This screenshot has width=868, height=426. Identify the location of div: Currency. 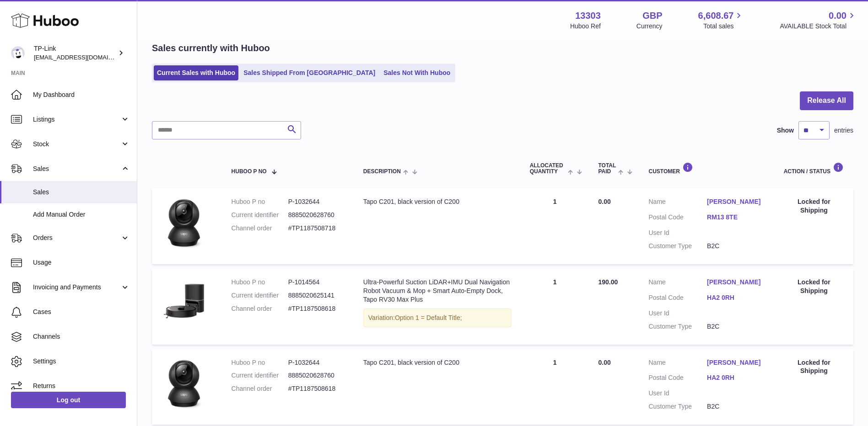
(649, 26).